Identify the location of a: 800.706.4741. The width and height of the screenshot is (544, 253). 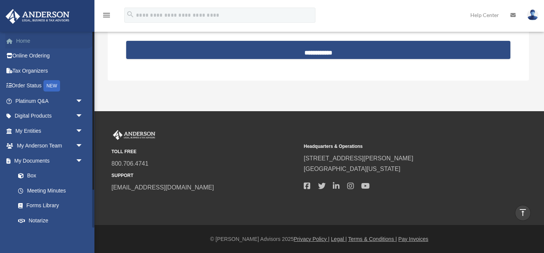
(130, 163).